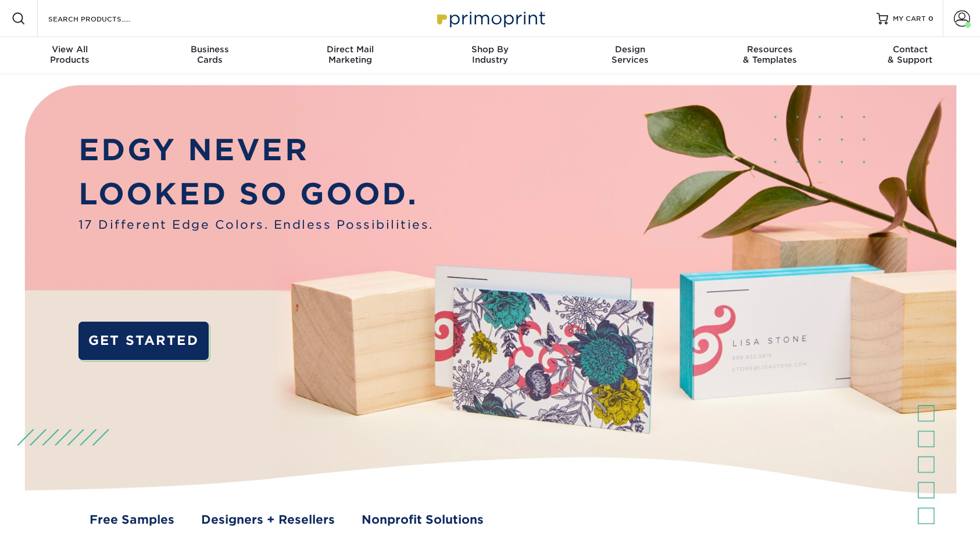  Describe the element at coordinates (256, 150) in the screenshot. I see `p: EDGY NEVER` at that location.